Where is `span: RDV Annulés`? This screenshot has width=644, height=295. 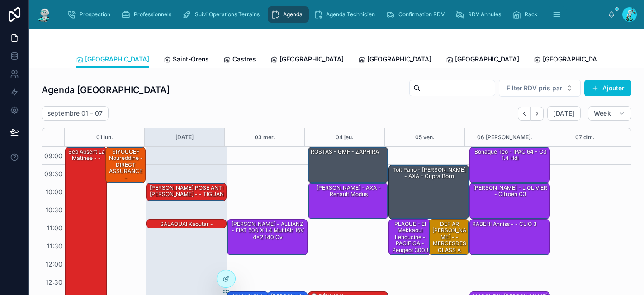 span: RDV Annulés is located at coordinates (484, 15).